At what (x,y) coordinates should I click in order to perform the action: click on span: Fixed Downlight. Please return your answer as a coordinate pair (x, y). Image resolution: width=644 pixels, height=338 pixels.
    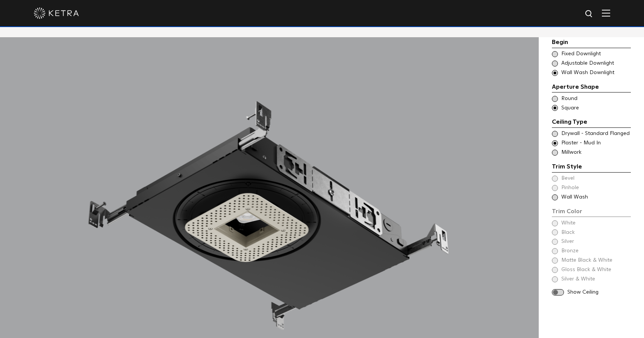
    Looking at the image, I should click on (596, 54).